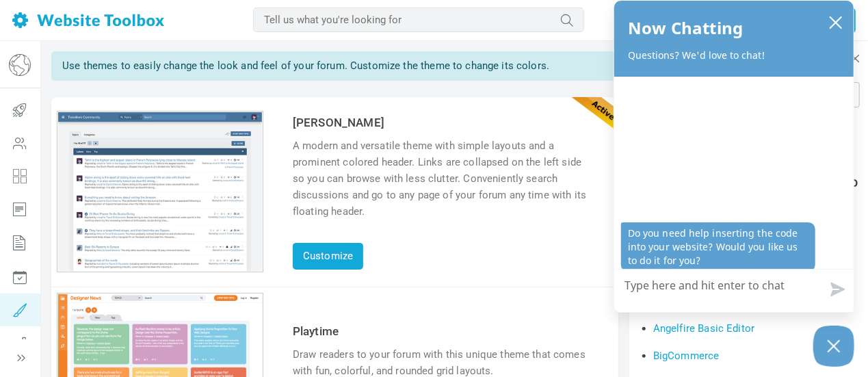 The image size is (868, 377). Describe the element at coordinates (836, 290) in the screenshot. I see `button: Send message` at that location.